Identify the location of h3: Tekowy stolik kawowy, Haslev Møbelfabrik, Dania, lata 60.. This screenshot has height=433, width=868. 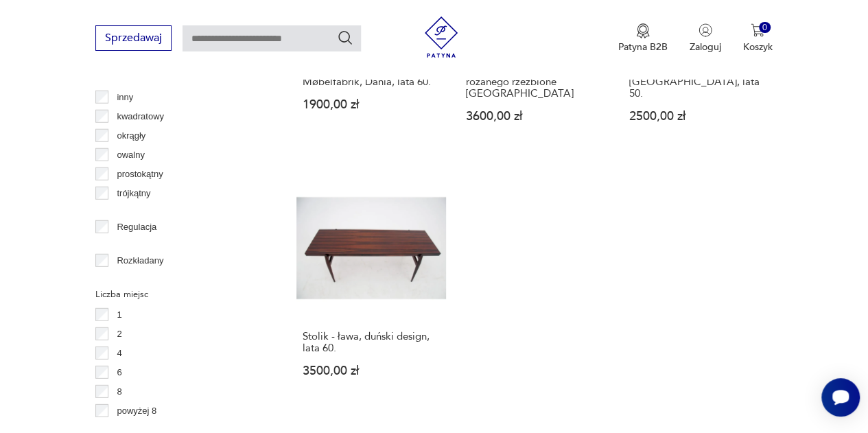
(371, 76).